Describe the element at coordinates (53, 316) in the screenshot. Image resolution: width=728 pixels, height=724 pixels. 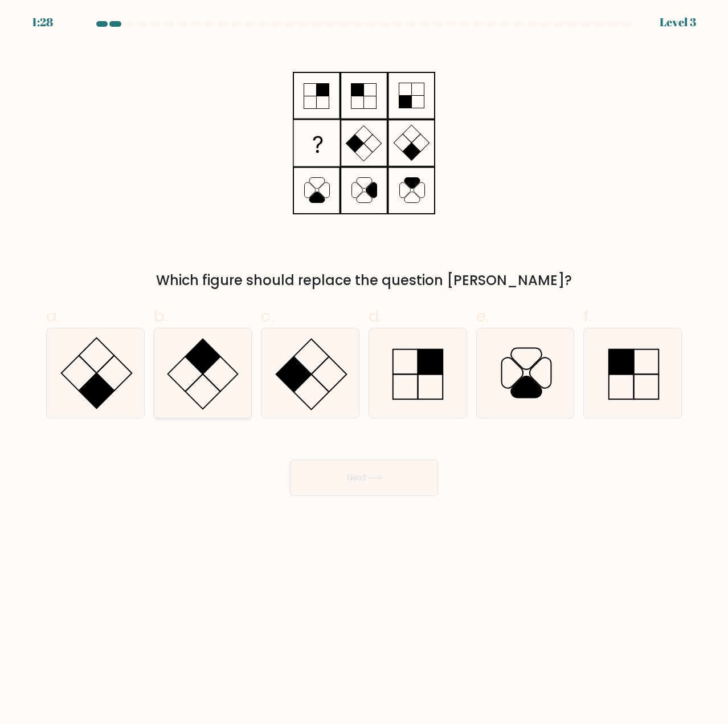
I see `span: a.` at that location.